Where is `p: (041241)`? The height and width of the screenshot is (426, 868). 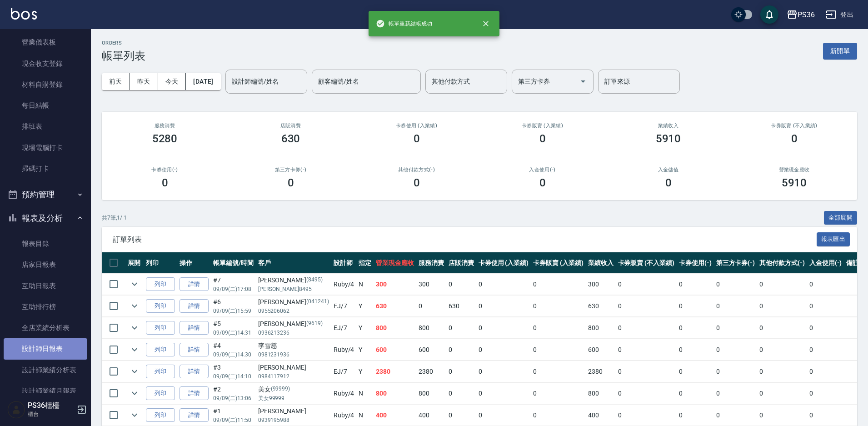 p: (041241) is located at coordinates (318, 302).